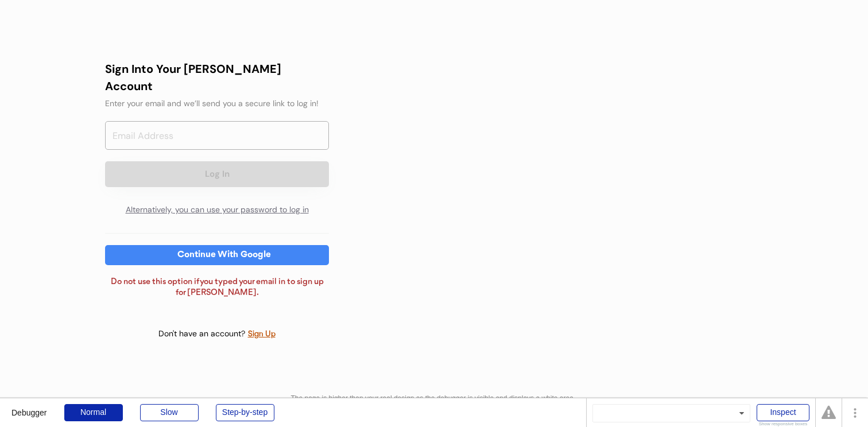 This screenshot has width=868, height=427. Describe the element at coordinates (224, 255) in the screenshot. I see `div: Continue With Google` at that location.